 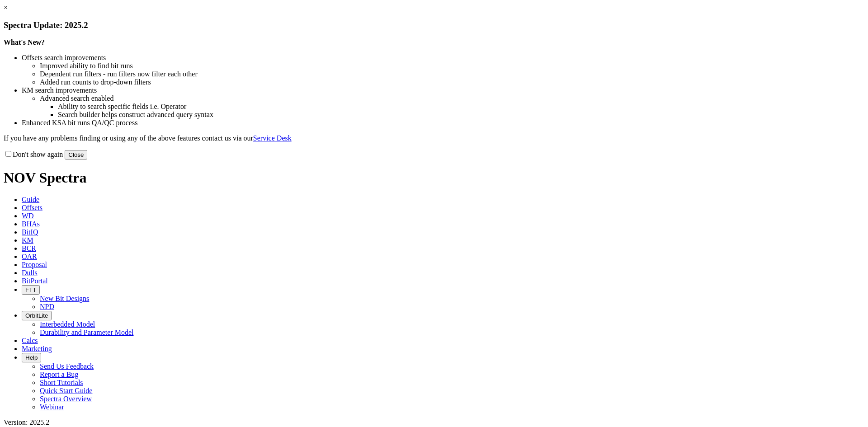 What do you see at coordinates (434, 25) in the screenshot?
I see `h3: Spectra Update: 2025.2` at bounding box center [434, 25].